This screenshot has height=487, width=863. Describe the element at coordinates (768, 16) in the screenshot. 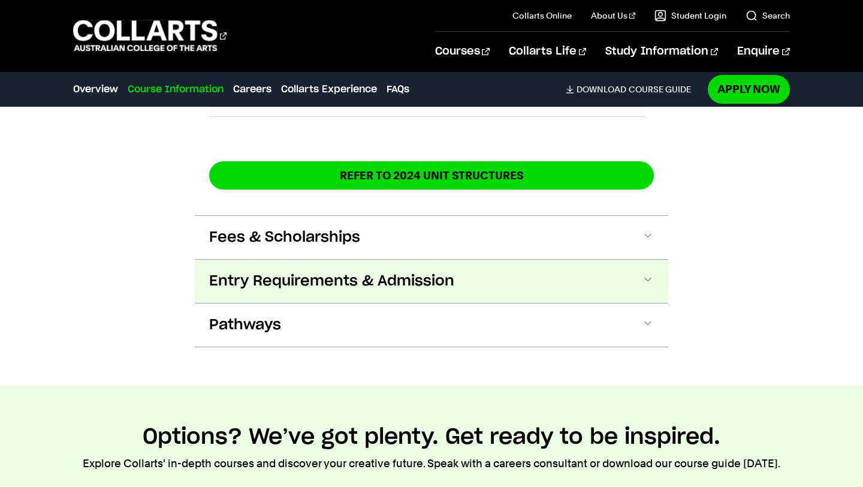

I see `a: Search` at that location.